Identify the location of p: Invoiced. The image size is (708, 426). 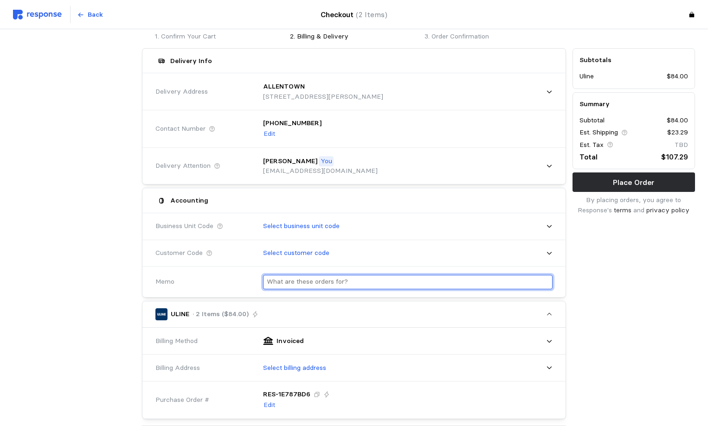
(290, 341).